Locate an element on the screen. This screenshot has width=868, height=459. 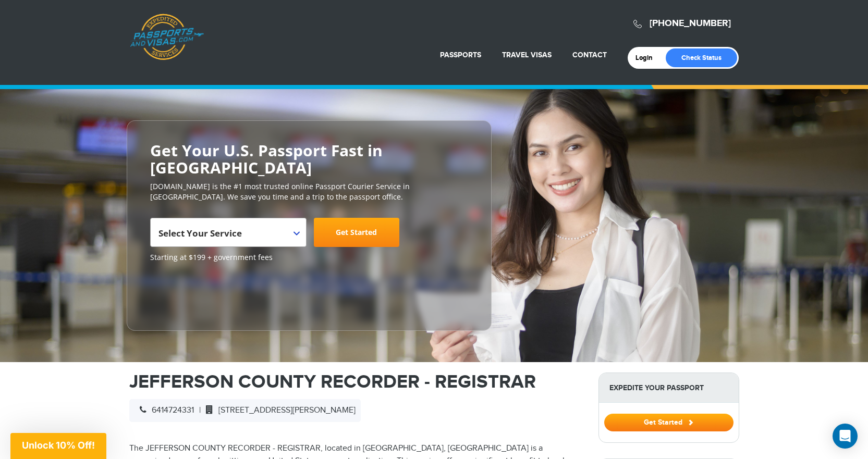
button: Get Started is located at coordinates (669, 422).